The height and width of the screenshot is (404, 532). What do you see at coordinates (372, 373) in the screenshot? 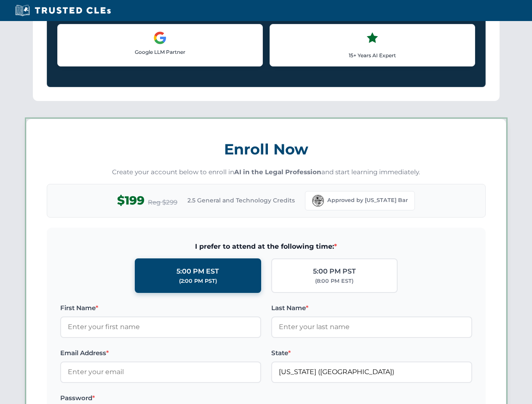
I see `input: Florida (FL)` at bounding box center [372, 373].